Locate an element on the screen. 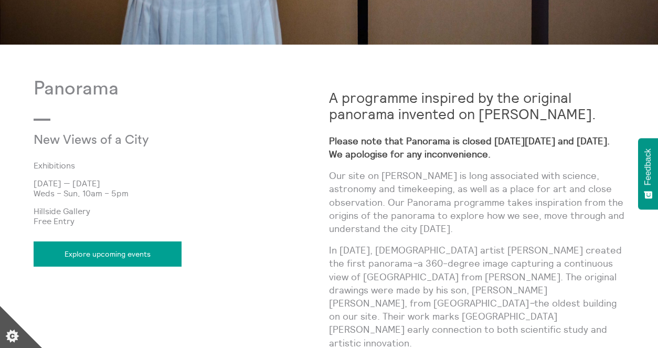  p: Weds – Sun, 10am – 5pm is located at coordinates (181, 193).